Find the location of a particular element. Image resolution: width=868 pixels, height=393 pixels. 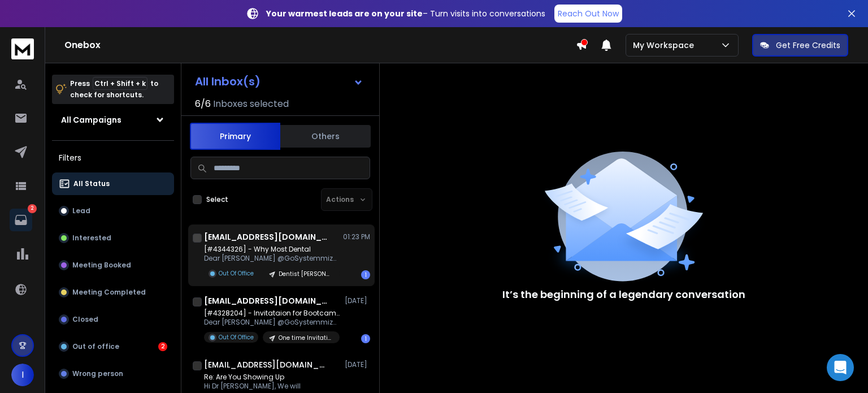

button: Meeting Booked is located at coordinates (113, 265).